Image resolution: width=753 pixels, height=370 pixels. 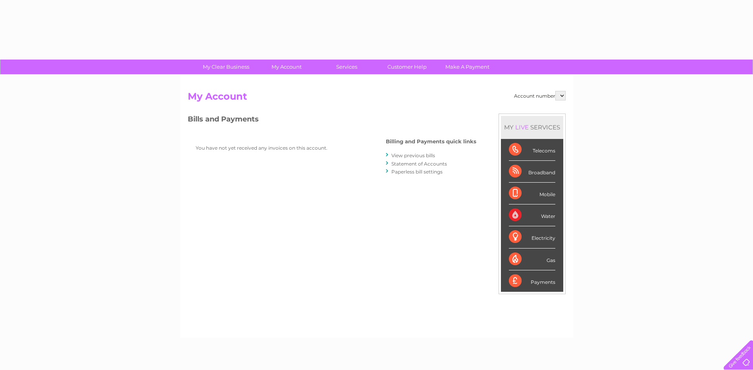 What do you see at coordinates (532, 193) in the screenshot?
I see `div: Mobile` at bounding box center [532, 193].